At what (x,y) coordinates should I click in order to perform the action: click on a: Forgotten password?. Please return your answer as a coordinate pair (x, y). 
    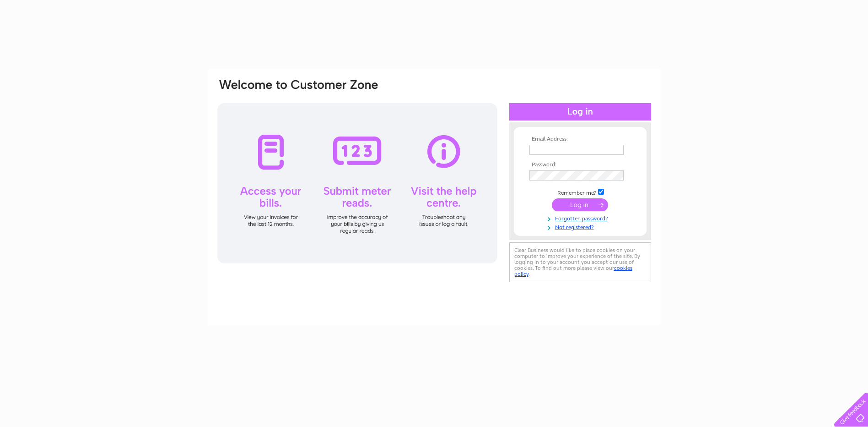
    Looking at the image, I should click on (581, 218).